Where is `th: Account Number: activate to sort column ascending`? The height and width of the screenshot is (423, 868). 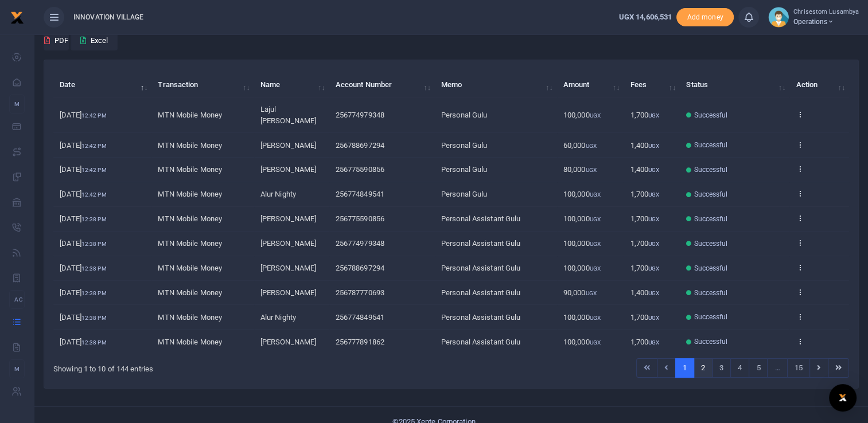 th: Account Number: activate to sort column ascending is located at coordinates (382, 85).